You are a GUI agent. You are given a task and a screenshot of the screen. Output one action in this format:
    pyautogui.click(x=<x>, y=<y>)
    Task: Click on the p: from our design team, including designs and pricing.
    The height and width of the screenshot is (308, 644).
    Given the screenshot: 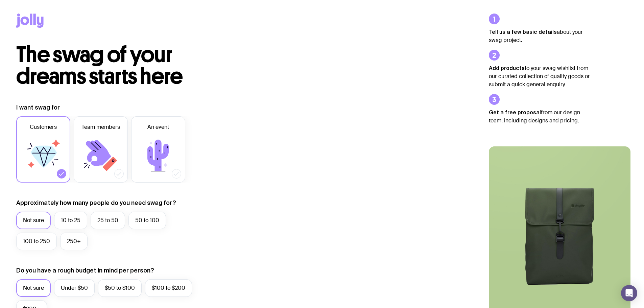 What is the action you would take?
    pyautogui.click(x=540, y=116)
    